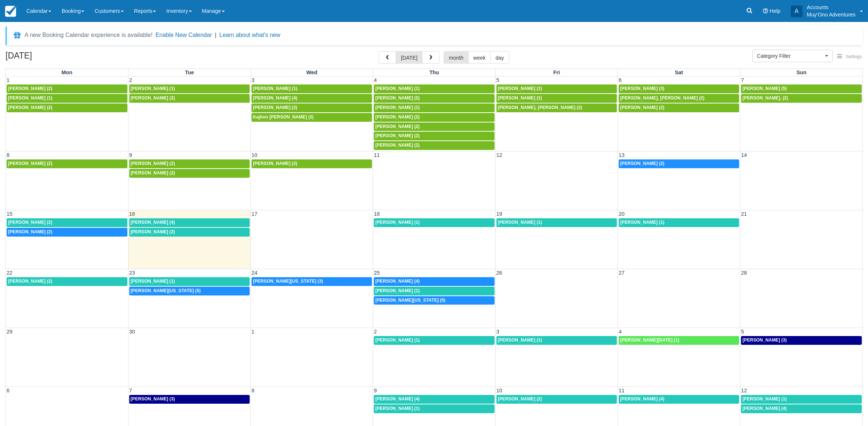 This screenshot has height=426, width=868. What do you see at coordinates (254, 214) in the screenshot?
I see `span: 17` at bounding box center [254, 214].